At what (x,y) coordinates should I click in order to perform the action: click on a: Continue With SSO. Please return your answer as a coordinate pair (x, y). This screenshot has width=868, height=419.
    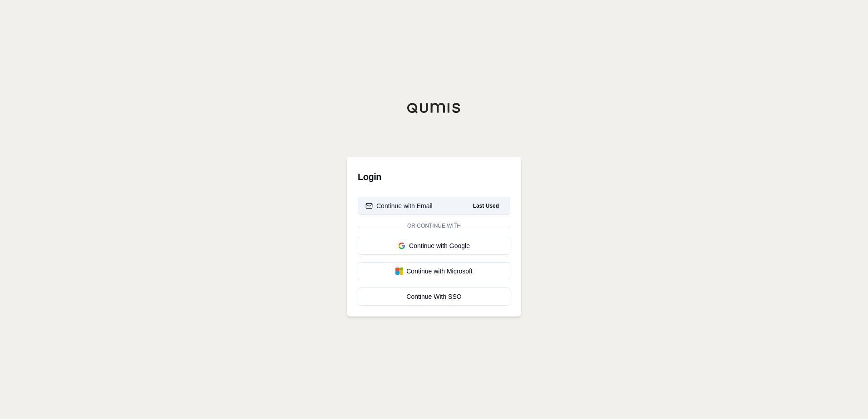
    Looking at the image, I should click on (434, 297).